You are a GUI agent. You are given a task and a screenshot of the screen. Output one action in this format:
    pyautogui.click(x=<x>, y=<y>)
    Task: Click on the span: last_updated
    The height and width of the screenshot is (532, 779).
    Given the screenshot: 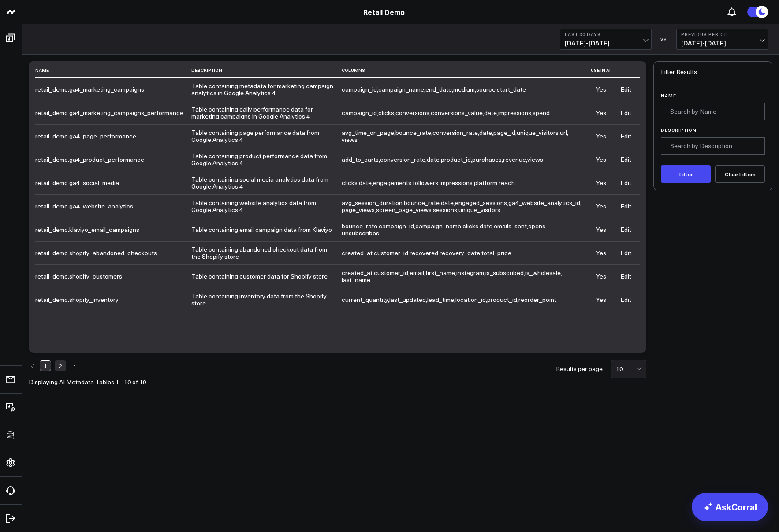 What is the action you would take?
    pyautogui.click(x=407, y=299)
    